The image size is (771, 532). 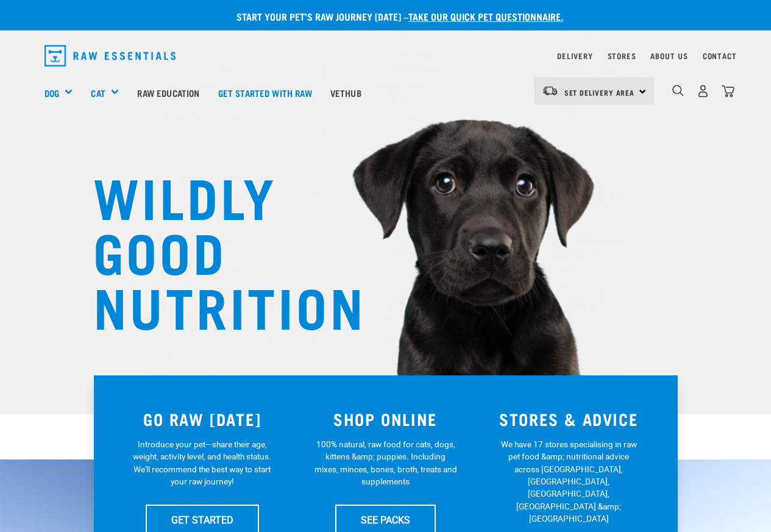 I want to click on h3: SHOP ONLINE, so click(x=385, y=418).